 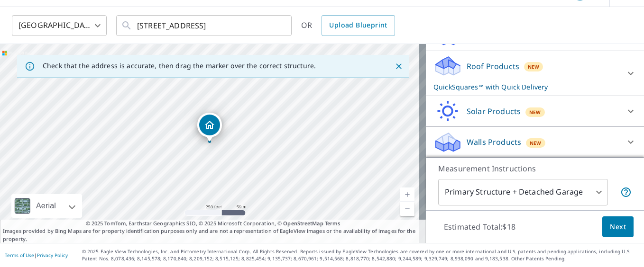 What do you see at coordinates (399, 66) in the screenshot?
I see `button: Close` at bounding box center [399, 66].